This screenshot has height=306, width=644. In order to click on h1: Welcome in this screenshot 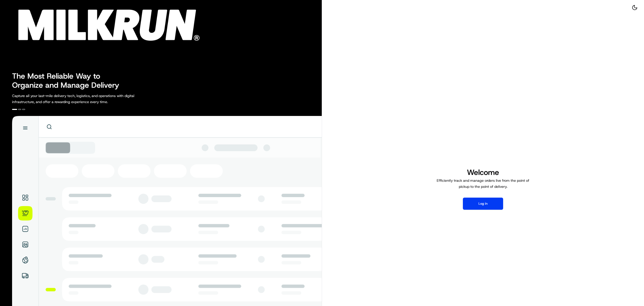, I will do `click(483, 172)`.